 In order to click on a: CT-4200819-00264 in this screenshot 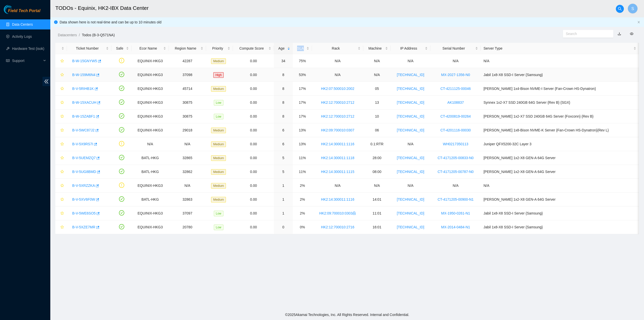, I will do `click(456, 117)`.